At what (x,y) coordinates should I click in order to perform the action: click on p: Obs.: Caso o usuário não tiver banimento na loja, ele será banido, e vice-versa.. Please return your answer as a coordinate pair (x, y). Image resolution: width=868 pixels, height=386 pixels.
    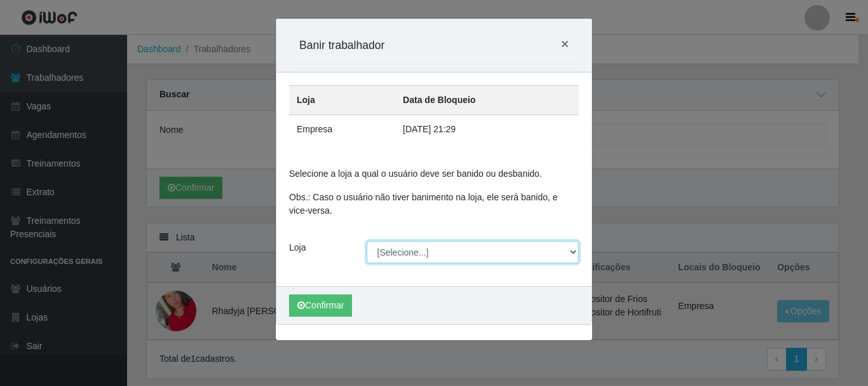
    Looking at the image, I should click on (434, 204).